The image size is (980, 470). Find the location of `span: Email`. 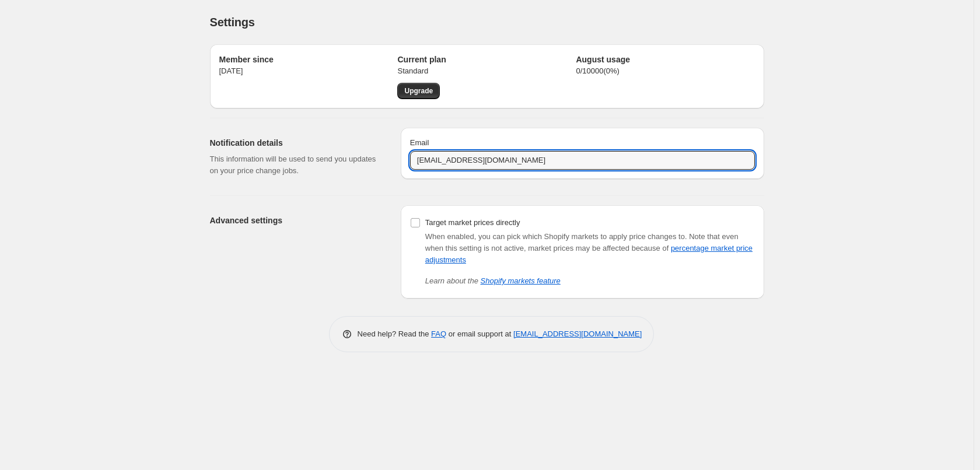

span: Email is located at coordinates (419, 142).